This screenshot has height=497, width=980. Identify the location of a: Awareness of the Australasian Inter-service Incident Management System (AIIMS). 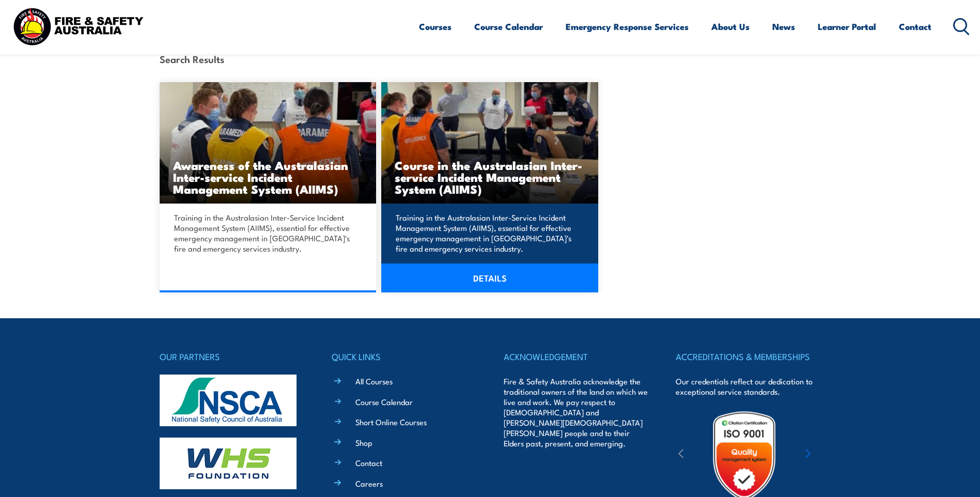
(268, 143).